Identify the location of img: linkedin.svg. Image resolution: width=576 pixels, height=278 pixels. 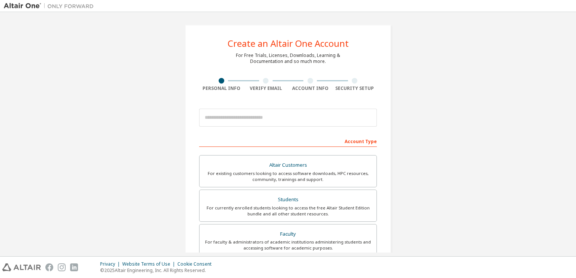
(74, 267).